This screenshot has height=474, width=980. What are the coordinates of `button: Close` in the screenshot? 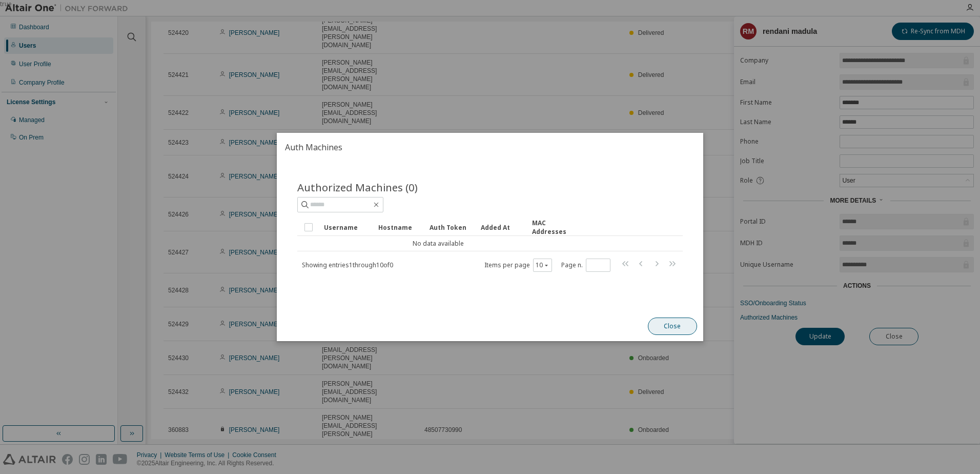 It's located at (672, 326).